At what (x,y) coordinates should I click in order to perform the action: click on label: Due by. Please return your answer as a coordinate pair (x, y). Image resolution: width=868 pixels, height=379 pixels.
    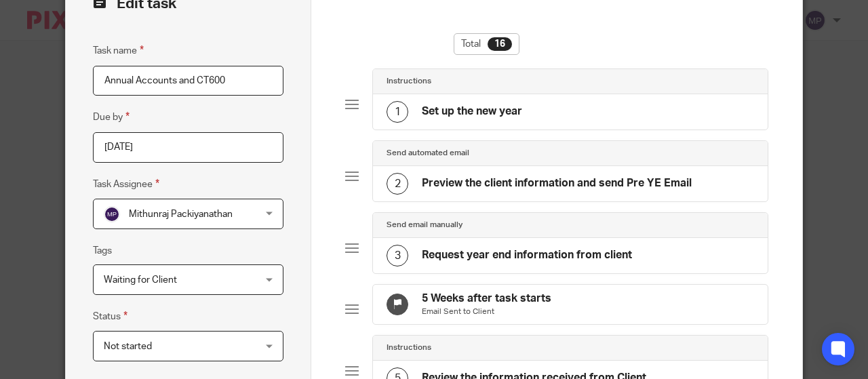
    Looking at the image, I should click on (111, 117).